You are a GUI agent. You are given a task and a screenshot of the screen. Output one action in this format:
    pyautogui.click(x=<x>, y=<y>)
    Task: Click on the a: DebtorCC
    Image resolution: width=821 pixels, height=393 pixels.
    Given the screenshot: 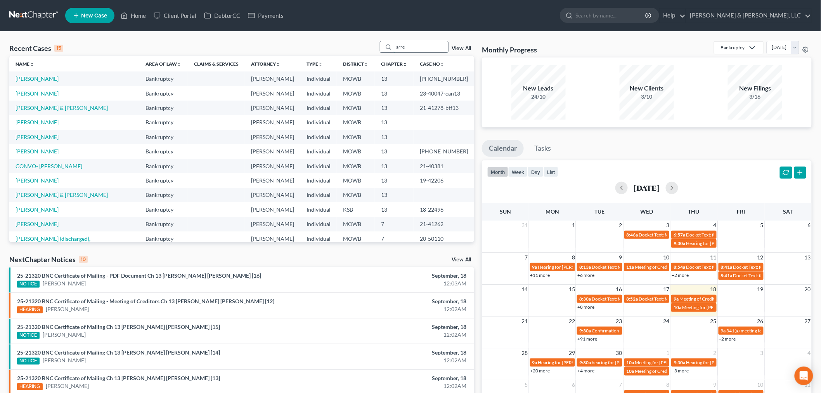 What is the action you would take?
    pyautogui.click(x=222, y=16)
    